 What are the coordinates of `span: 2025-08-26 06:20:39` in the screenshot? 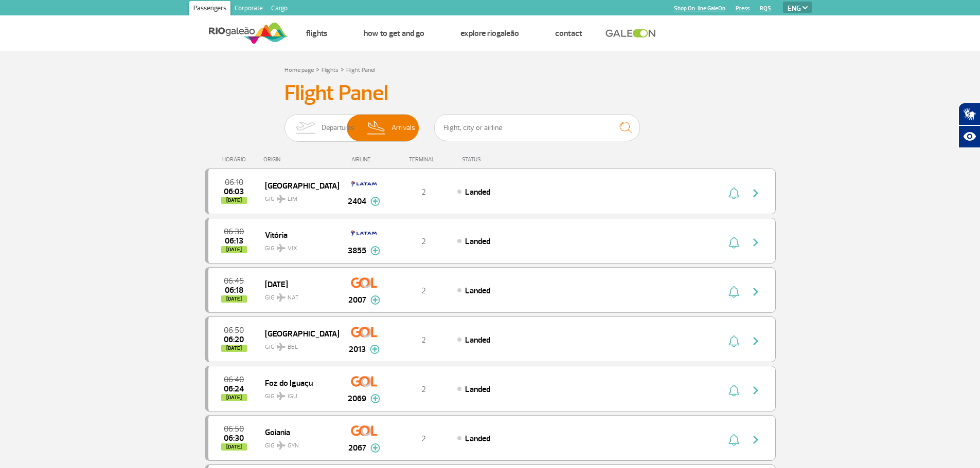 It's located at (234, 340).